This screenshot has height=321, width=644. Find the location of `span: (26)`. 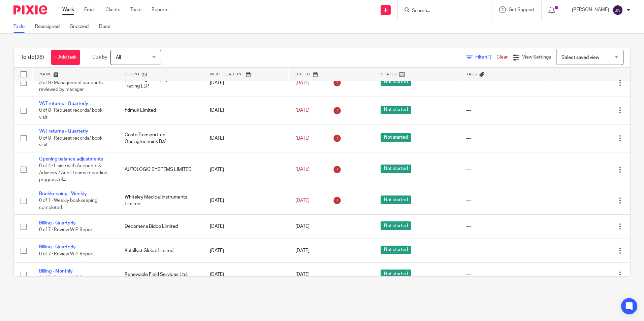

span: (26) is located at coordinates (39, 57).